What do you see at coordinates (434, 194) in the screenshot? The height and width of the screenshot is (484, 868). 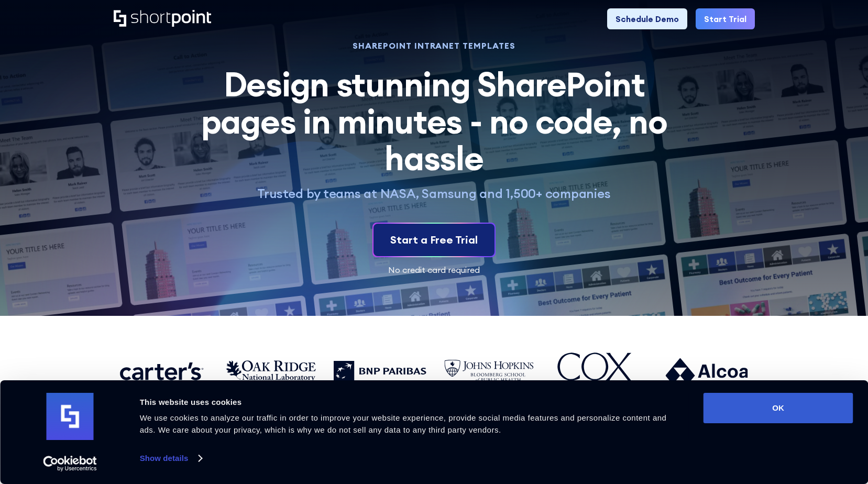 I see `p: Trusted by teams at NASA, Samsung and 1,500+ companies` at bounding box center [434, 194].